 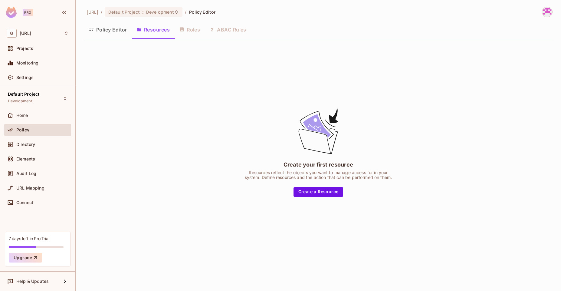 What do you see at coordinates (318, 175) in the screenshot?
I see `div: Resources reflect the objects you want to manage access for in your system. Define resources and ...` at bounding box center [318, 175].